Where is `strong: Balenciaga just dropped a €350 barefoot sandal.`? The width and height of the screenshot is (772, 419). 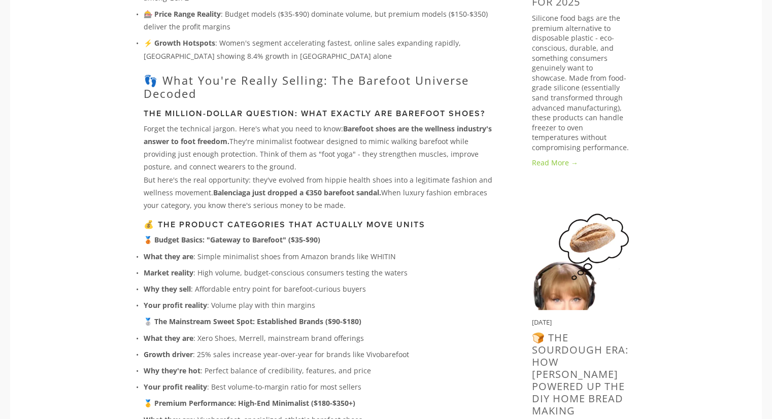 strong: Balenciaga just dropped a €350 barefoot sandal. is located at coordinates (297, 192).